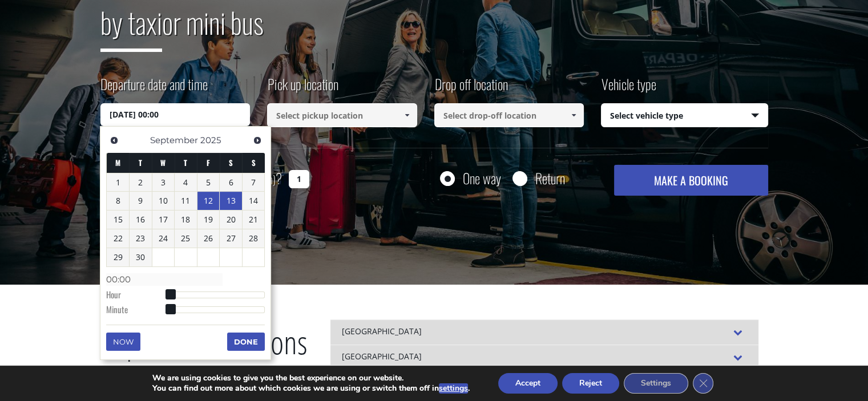  What do you see at coordinates (138, 311) in the screenshot?
I see `dt: Minute` at bounding box center [138, 311].